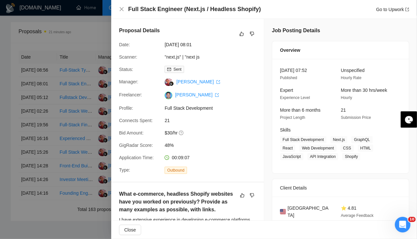  I want to click on span: JavaScript, so click(292, 157).